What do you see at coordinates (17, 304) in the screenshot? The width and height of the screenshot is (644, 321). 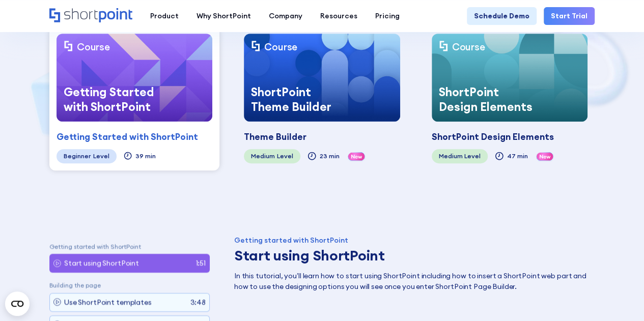 I see `button: Open CMP widget` at bounding box center [17, 304].